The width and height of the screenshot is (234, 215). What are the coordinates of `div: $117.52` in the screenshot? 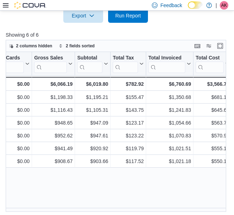 It's located at (128, 161).